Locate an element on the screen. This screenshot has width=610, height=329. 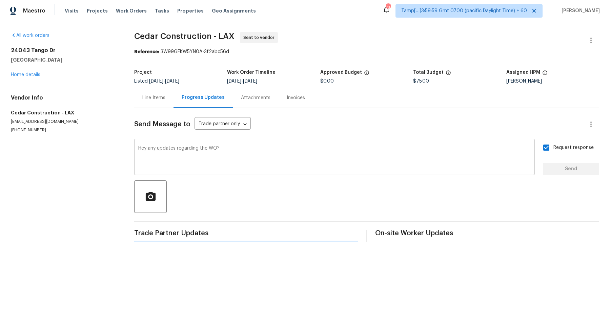
span: The hpm assigned to this work order. is located at coordinates (545, 75).